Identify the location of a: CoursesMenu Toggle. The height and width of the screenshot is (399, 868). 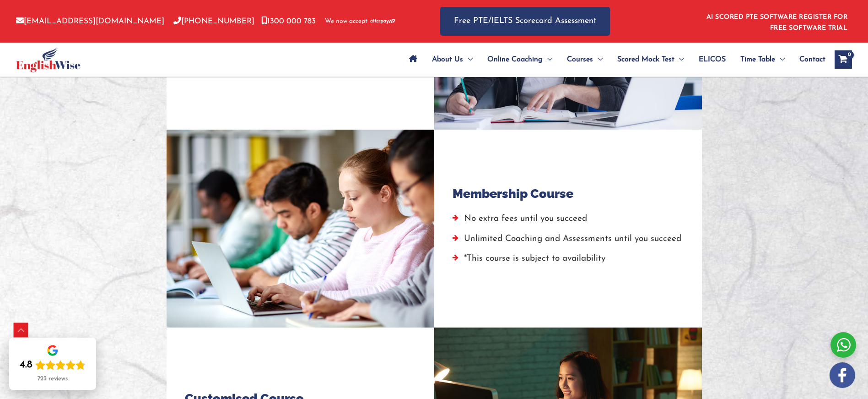
(585, 59).